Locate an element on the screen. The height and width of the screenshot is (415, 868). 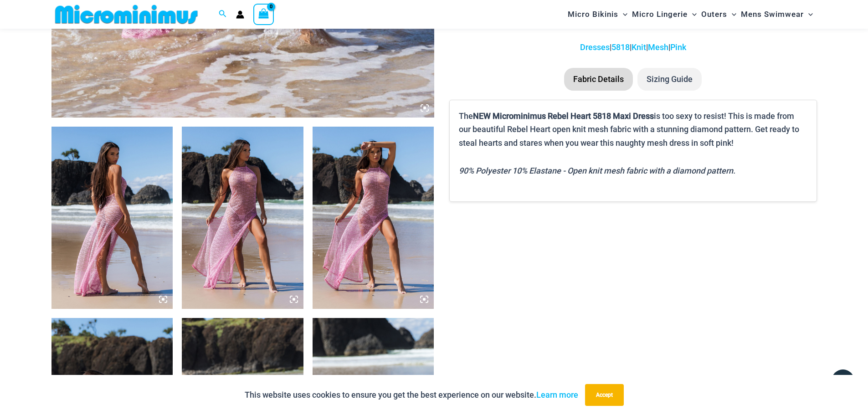
li: Fabric Details is located at coordinates (598, 79).